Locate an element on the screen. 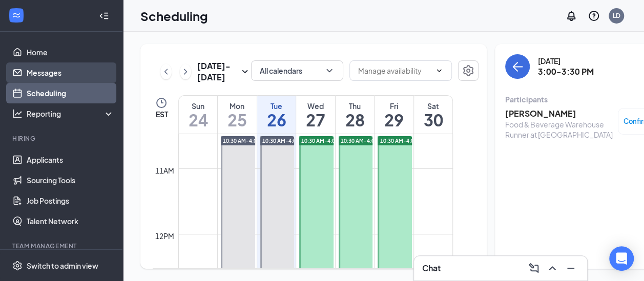 This screenshot has width=644, height=281. a: August 26, 2025 is located at coordinates (277, 115).